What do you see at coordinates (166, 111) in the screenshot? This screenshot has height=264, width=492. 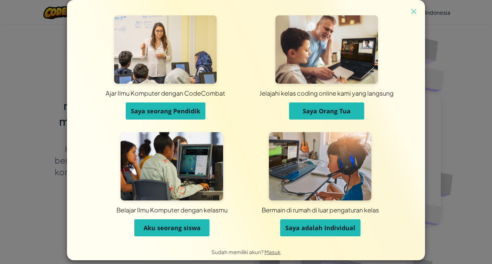 I see `span: Saya seorang Pendidik` at bounding box center [166, 111].